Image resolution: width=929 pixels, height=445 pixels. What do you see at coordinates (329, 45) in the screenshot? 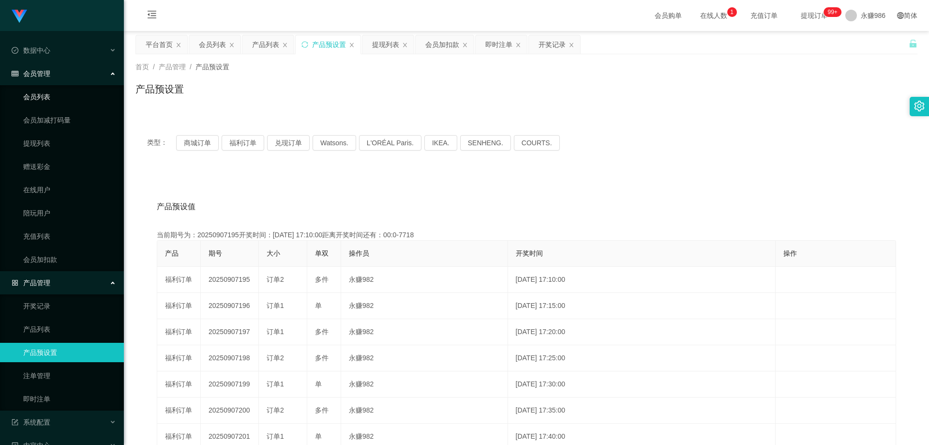
I see `div: 产品预设置` at bounding box center [329, 45].